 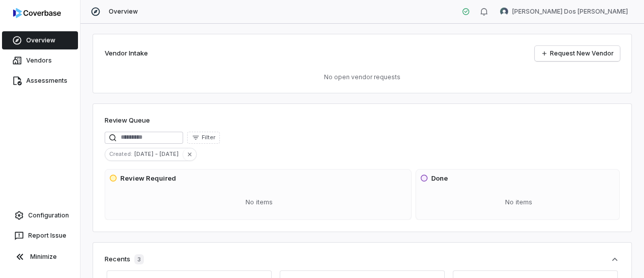 What do you see at coordinates (148, 178) in the screenshot?
I see `h3: Review Required` at bounding box center [148, 178].